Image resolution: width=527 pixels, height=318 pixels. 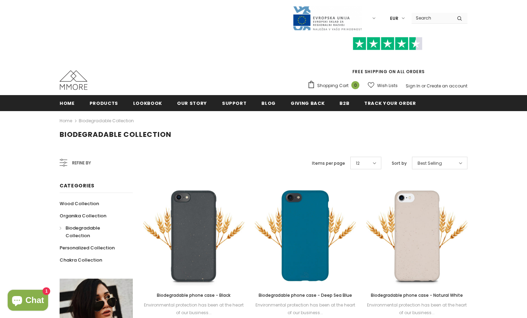 What do you see at coordinates (335, 86) in the screenshot?
I see `a: Shopping Cart 0` at bounding box center [335, 86].